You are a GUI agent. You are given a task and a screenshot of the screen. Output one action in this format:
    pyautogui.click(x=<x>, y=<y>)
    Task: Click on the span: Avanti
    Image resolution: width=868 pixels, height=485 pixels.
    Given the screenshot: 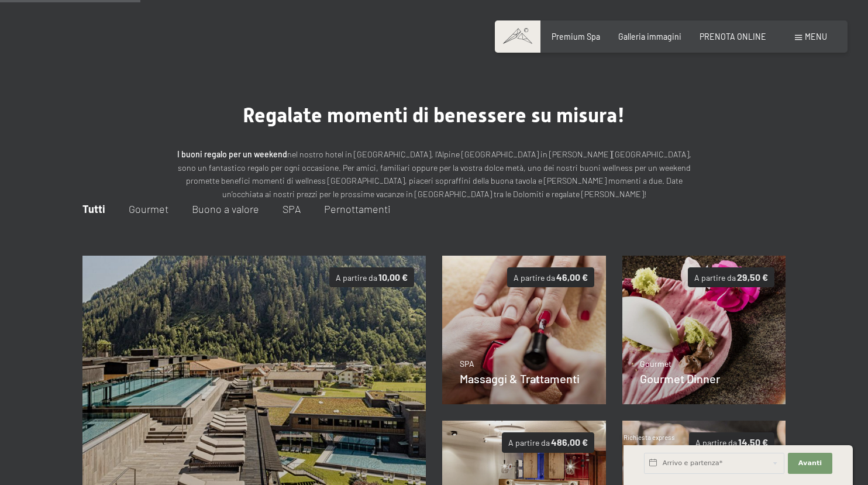 What is the action you would take?
    pyautogui.click(x=810, y=463)
    